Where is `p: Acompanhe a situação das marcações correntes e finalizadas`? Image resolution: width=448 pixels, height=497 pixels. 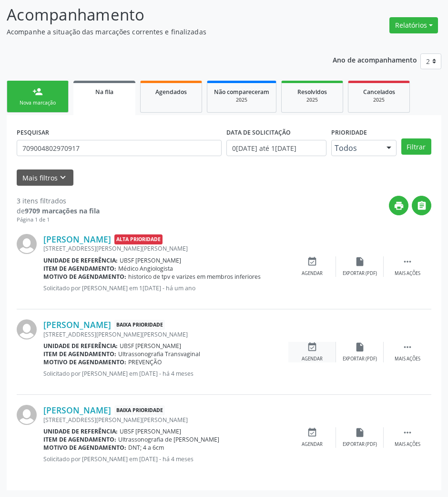 p: Acompanhe a situação das marcações correntes e finalizadas is located at coordinates (159, 31).